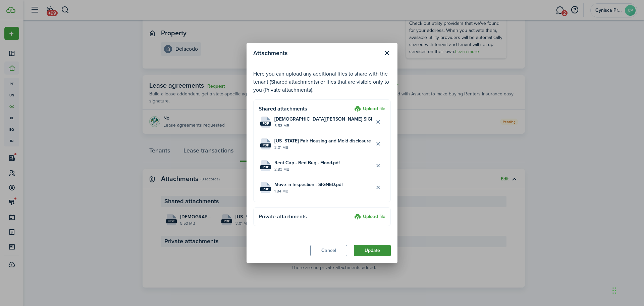  What do you see at coordinates (627, 290) in the screenshot?
I see `div: Chat Widget` at bounding box center [627, 290].